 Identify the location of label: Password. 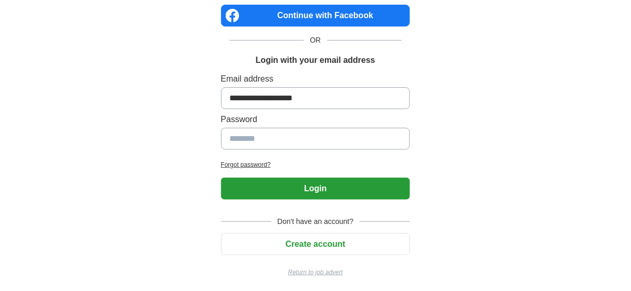
(316, 119).